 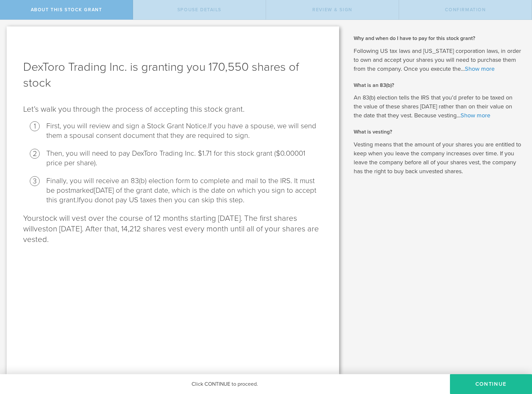 I want to click on p: Let’s walk you through the process of accepting this stock grant ., so click(x=173, y=109).